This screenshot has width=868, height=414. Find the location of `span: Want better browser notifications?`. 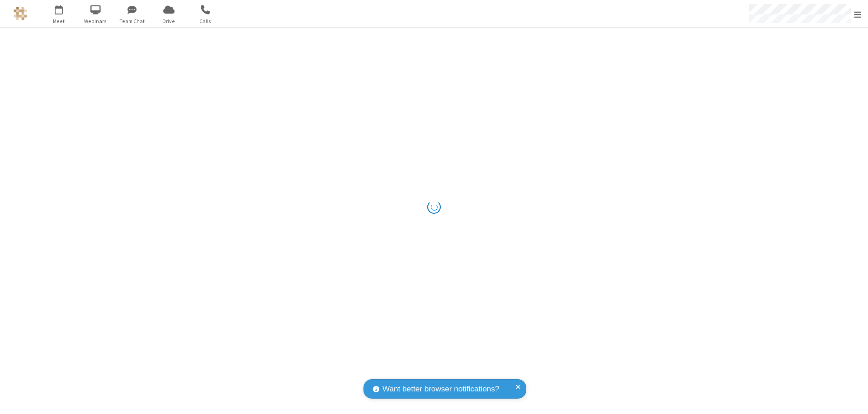

span: Want better browser notifications? is located at coordinates (441, 389).